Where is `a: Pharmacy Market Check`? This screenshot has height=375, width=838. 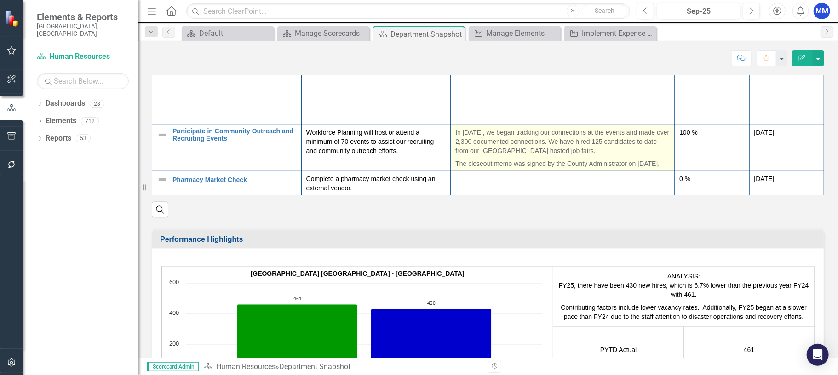
a: Pharmacy Market Check is located at coordinates (235, 180).